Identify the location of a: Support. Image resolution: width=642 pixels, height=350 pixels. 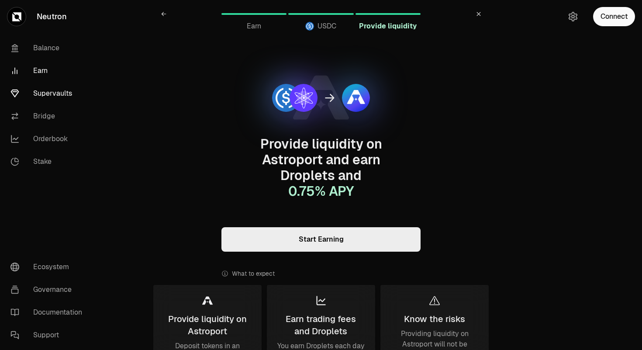
(49, 335).